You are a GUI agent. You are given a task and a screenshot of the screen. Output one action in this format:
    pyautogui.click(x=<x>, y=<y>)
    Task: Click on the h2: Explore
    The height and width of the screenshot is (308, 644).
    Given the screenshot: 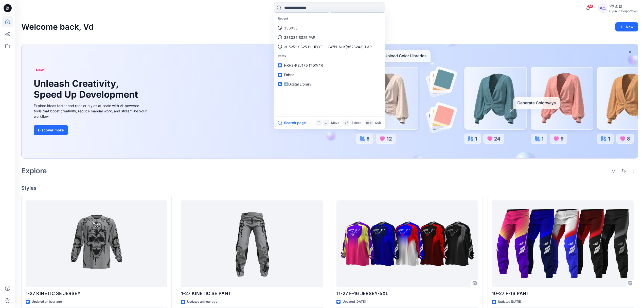 What is the action you would take?
    pyautogui.click(x=34, y=171)
    